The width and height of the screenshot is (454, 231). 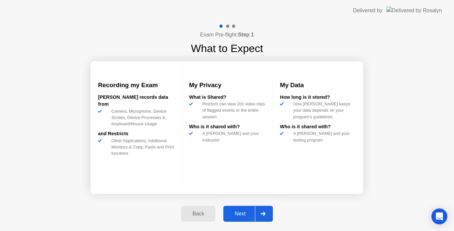 What do you see at coordinates (414, 10) in the screenshot?
I see `img: Delivered by Rosalyn` at bounding box center [414, 10].